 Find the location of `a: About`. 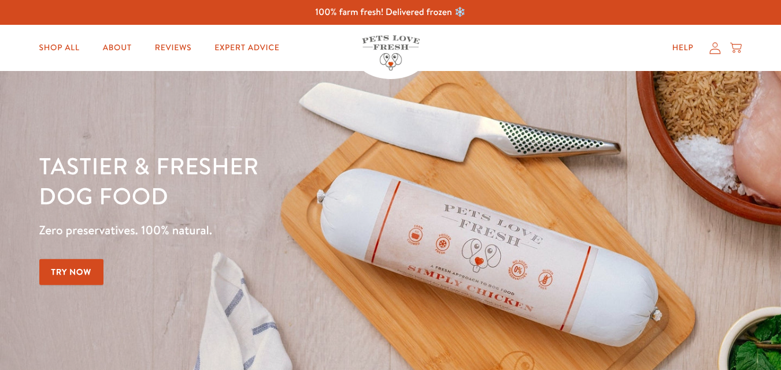

a: About is located at coordinates (117, 48).